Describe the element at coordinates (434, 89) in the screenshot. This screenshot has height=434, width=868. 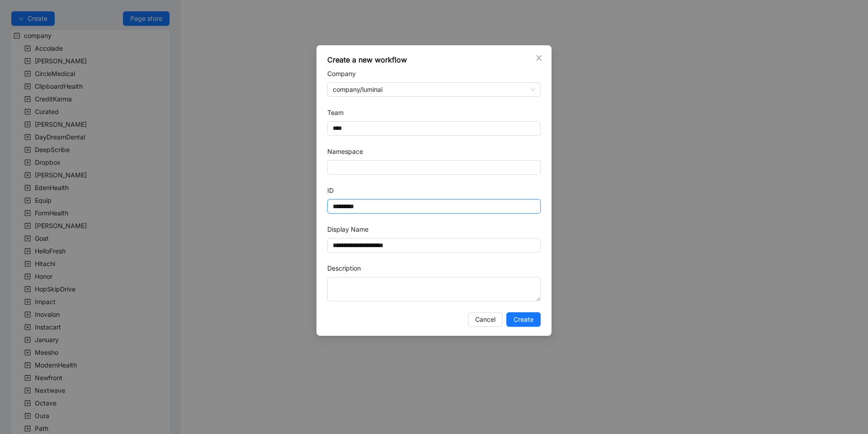
I see `span: company/luminai` at that location.